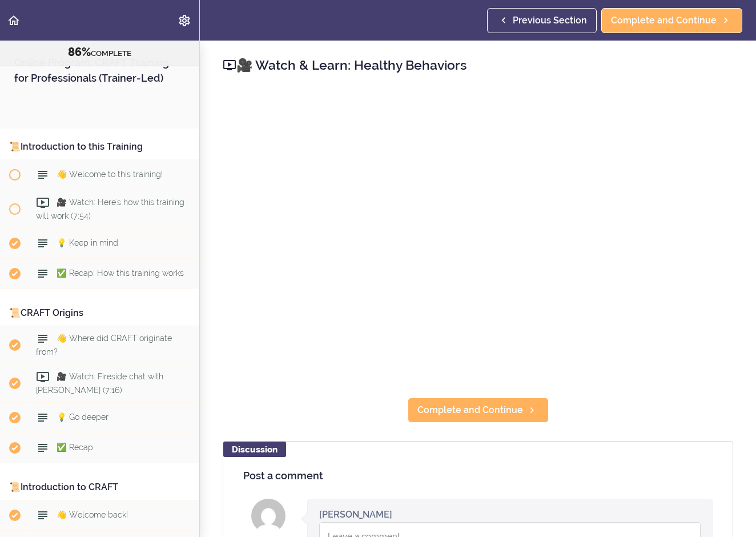 This screenshot has width=756, height=537. Describe the element at coordinates (82, 417) in the screenshot. I see `span: 💡 Go deeper` at that location.